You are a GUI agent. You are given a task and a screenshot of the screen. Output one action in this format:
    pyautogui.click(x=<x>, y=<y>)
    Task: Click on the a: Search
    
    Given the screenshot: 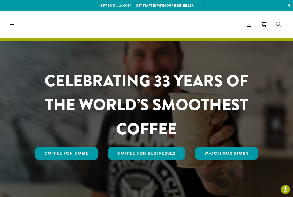 What is the action you would take?
    pyautogui.click(x=278, y=24)
    